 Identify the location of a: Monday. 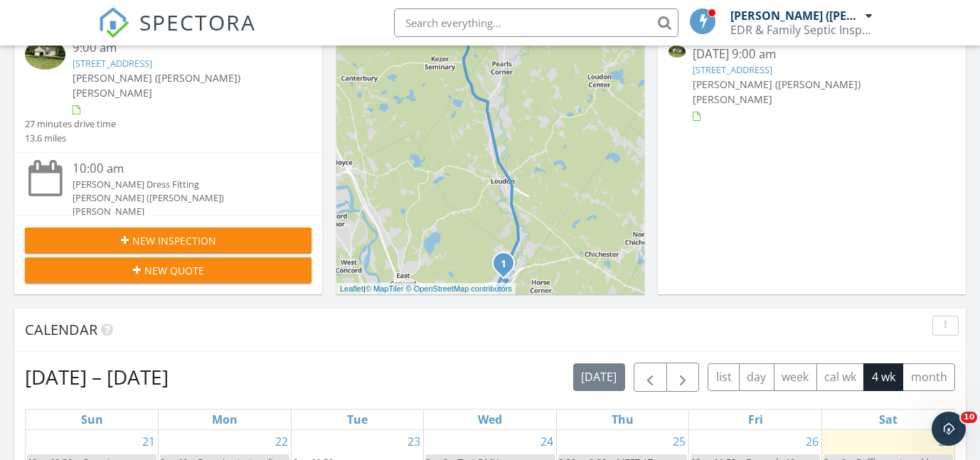
(225, 420).